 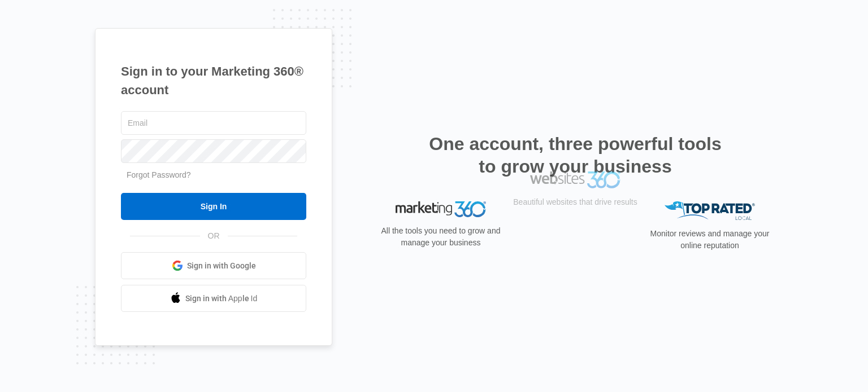 I want to click on a: Sign in with Google, so click(x=214, y=266).